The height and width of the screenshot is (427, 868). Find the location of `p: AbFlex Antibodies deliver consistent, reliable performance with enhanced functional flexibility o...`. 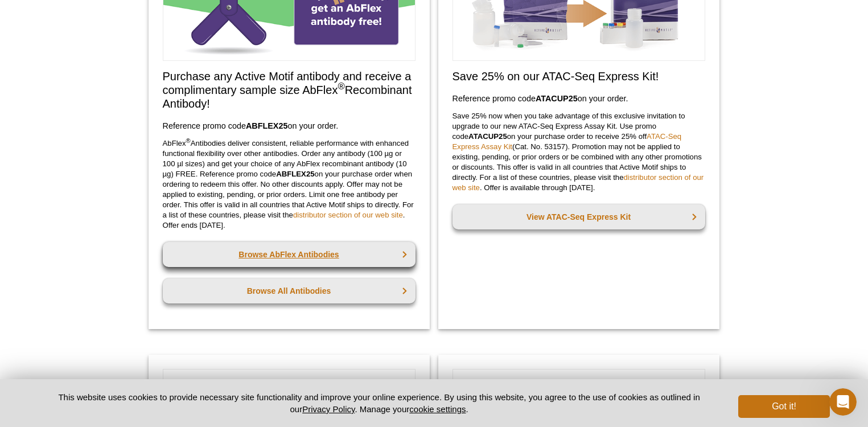

p: AbFlex Antibodies deliver consistent, reliable performance with enhanced functional flexibility o... is located at coordinates (289, 184).